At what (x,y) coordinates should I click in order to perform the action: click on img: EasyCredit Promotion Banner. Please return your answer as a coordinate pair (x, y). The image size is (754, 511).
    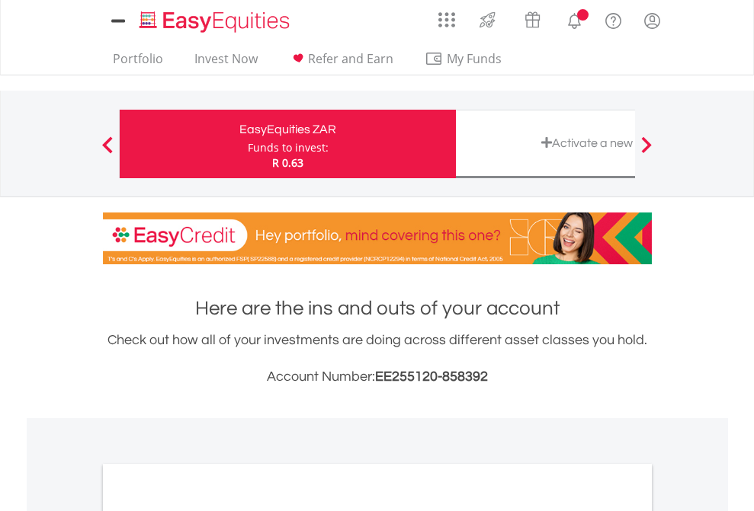
    Looking at the image, I should click on (377, 239).